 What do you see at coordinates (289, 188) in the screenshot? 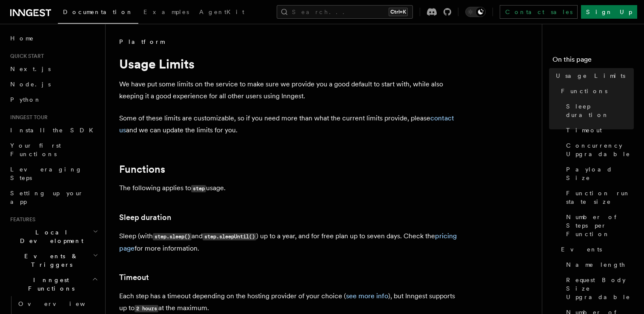
I see `p: The following applies to usage.` at bounding box center [289, 188].